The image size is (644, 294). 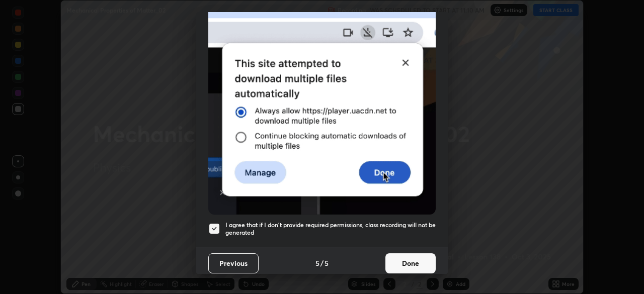 I want to click on h5: I agree that if I don't provide required permissions, class recording will not be generated, so click(x=330, y=229).